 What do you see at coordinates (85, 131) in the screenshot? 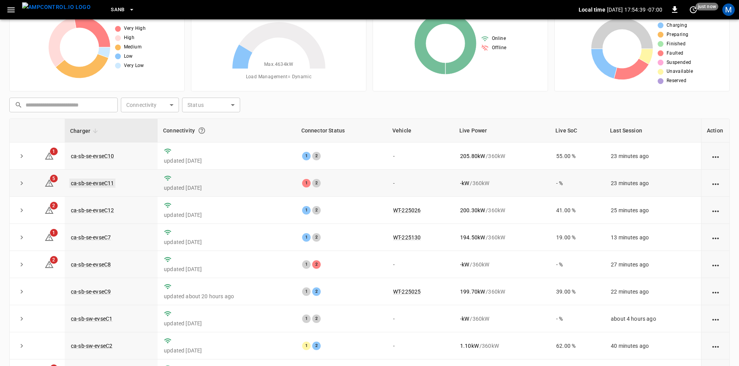
I see `span: Charger` at bounding box center [85, 131].